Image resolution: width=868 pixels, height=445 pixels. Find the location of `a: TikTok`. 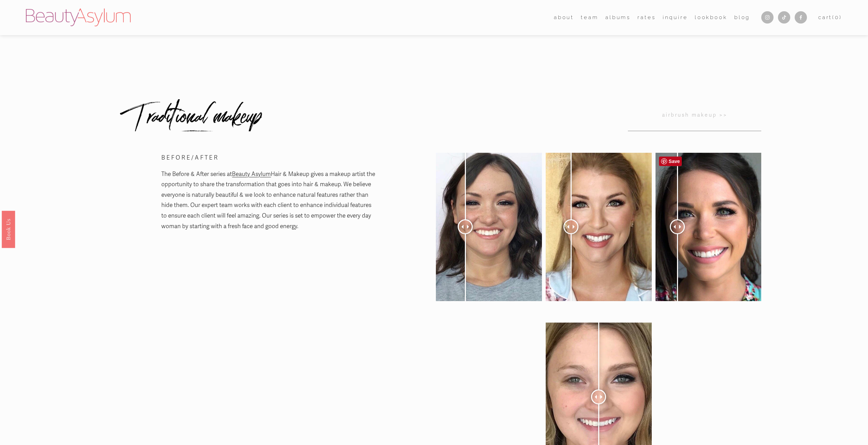

a: TikTok is located at coordinates (784, 17).